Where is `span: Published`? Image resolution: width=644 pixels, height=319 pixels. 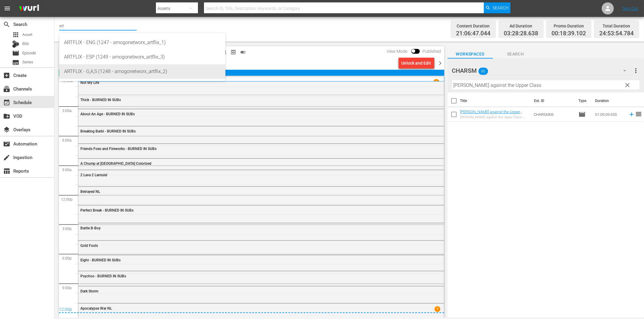
span: Published is located at coordinates (432, 51).